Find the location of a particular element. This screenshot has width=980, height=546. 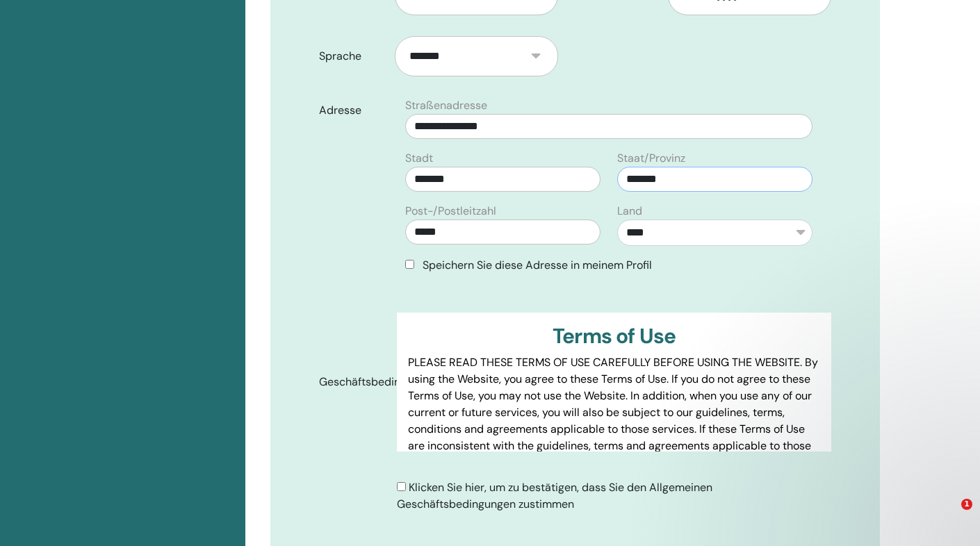

label: Straßenadresse is located at coordinates (446, 105).